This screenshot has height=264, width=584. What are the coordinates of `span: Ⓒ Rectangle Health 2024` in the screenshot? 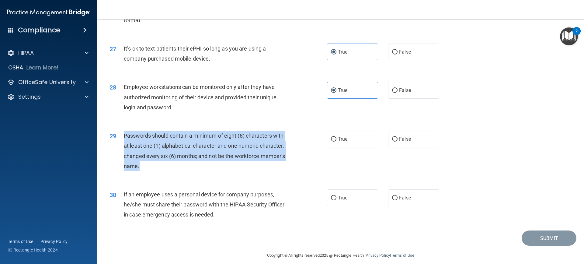 It's located at (33, 250).